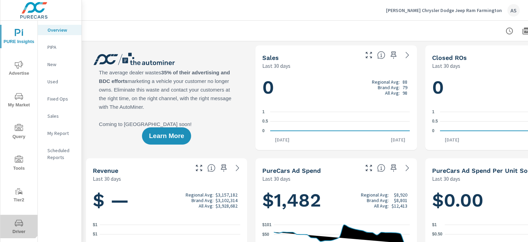  Describe the element at coordinates (62, 133) in the screenshot. I see `p: My Report` at that location.